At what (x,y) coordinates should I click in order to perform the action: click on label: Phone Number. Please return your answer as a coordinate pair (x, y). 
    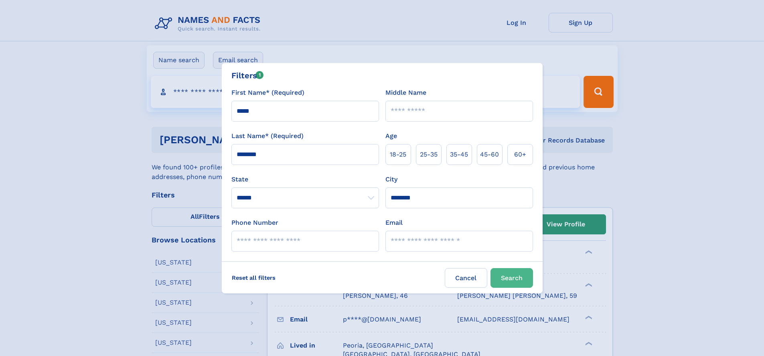
    Looking at the image, I should click on (255, 223).